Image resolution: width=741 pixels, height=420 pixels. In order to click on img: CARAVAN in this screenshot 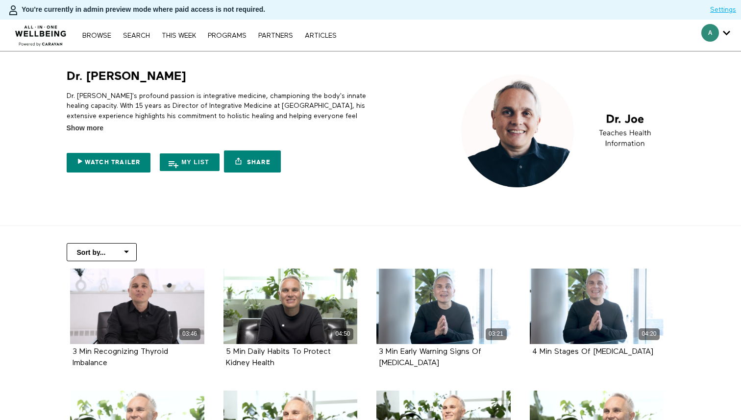, I will do `click(41, 33)`.